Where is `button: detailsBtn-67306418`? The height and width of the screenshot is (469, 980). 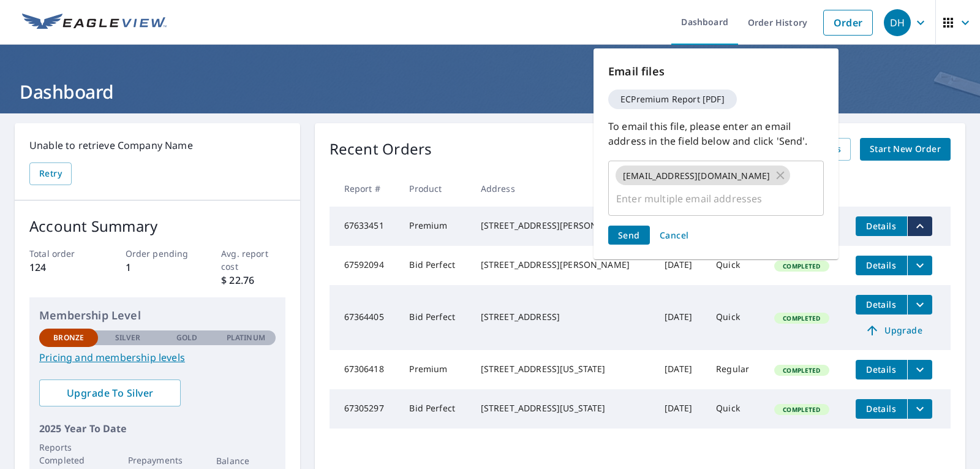 button: detailsBtn-67306418 is located at coordinates (881, 370).